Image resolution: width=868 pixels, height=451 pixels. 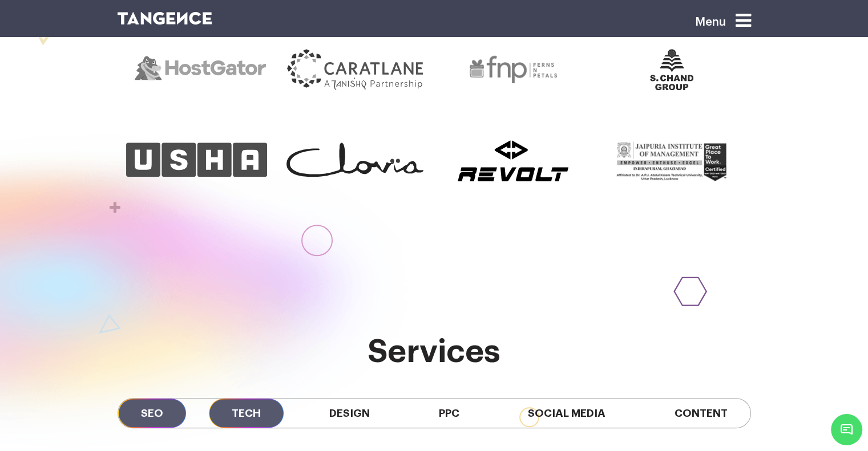 I want to click on span: Social Media, so click(x=566, y=413).